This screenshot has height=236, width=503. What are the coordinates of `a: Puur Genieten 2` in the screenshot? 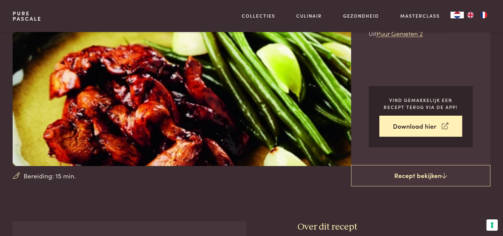 It's located at (400, 33).